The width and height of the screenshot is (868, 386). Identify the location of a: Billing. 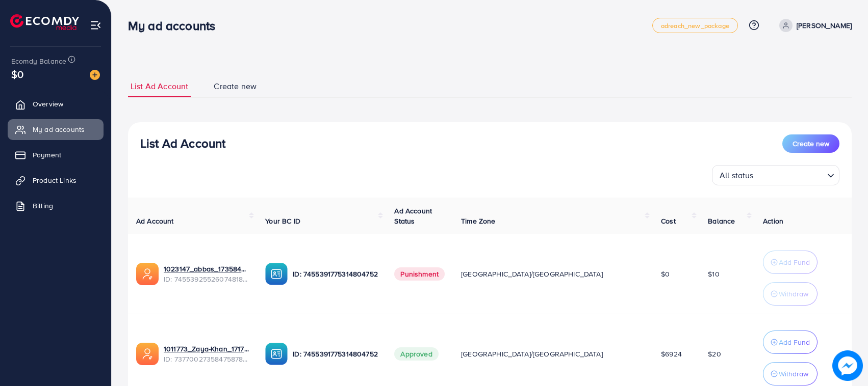
(55, 206).